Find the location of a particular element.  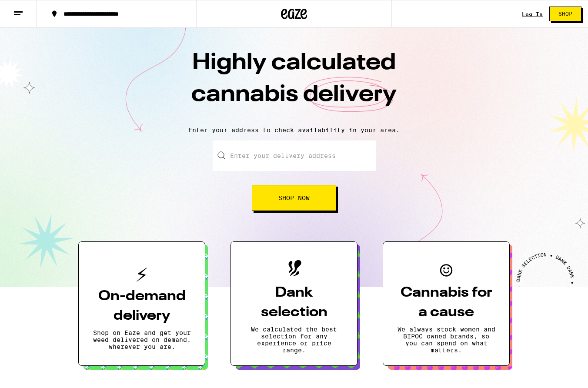

button: Dank selectionWe calculated the best selection for any experience or price range. is located at coordinates (294, 303).